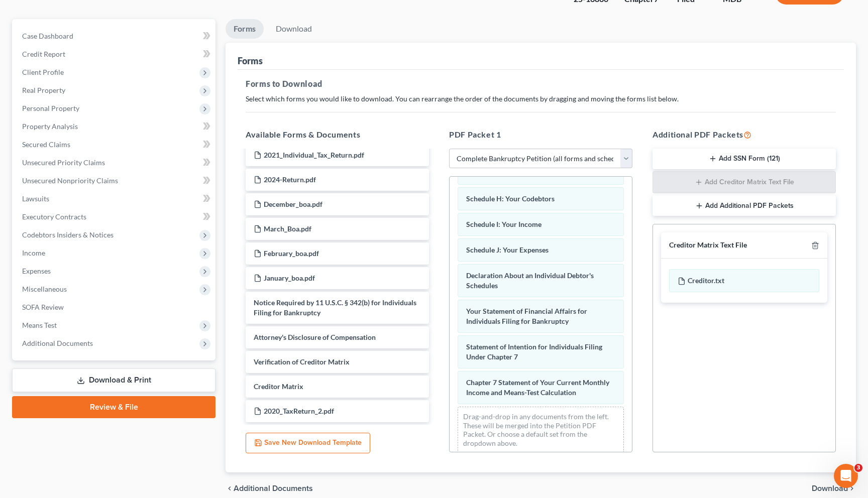 This screenshot has width=868, height=498. Describe the element at coordinates (115, 145) in the screenshot. I see `a: Secured Claims` at that location.